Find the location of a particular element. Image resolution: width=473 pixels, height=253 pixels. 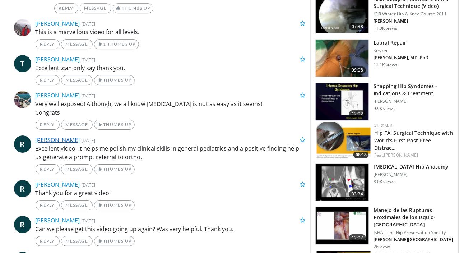

p: Stryker is located at coordinates (401, 51).